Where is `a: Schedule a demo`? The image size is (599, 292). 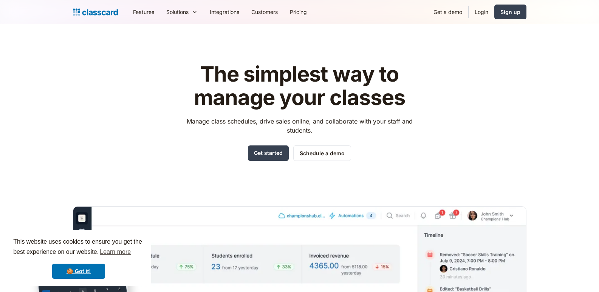 a: Schedule a demo is located at coordinates (322, 153).